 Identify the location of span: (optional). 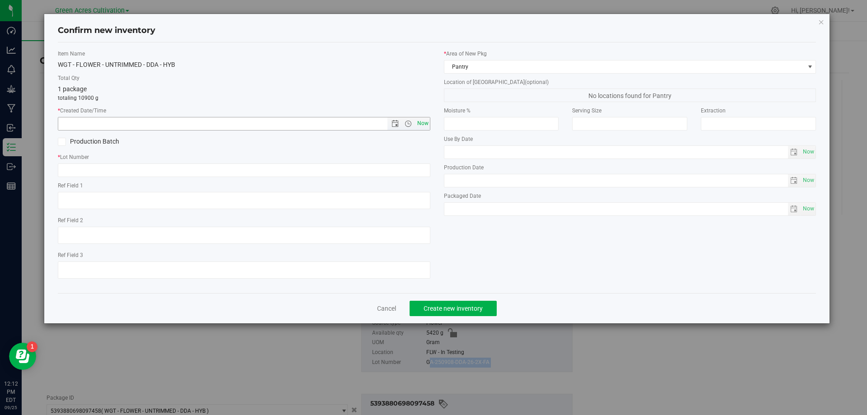
(536, 82).